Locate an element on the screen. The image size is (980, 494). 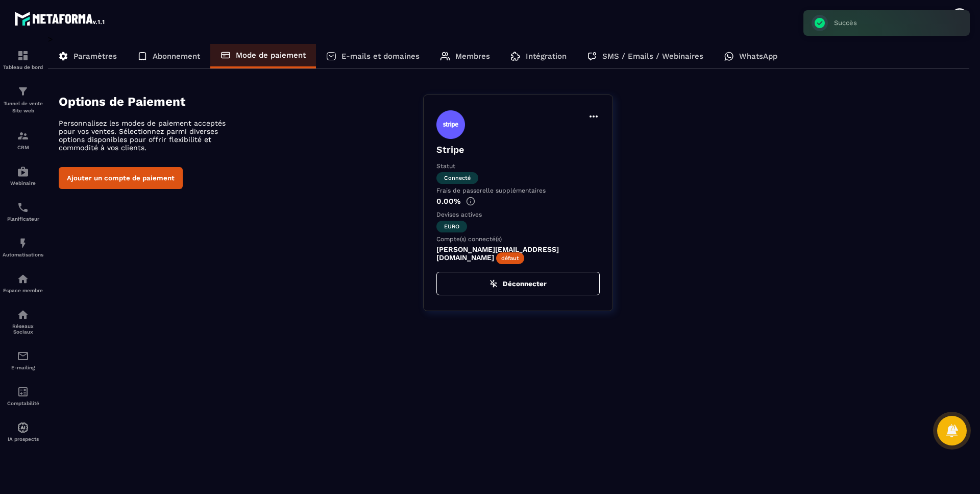
img: zap-off.84e09383.svg is located at coordinates (494, 283).